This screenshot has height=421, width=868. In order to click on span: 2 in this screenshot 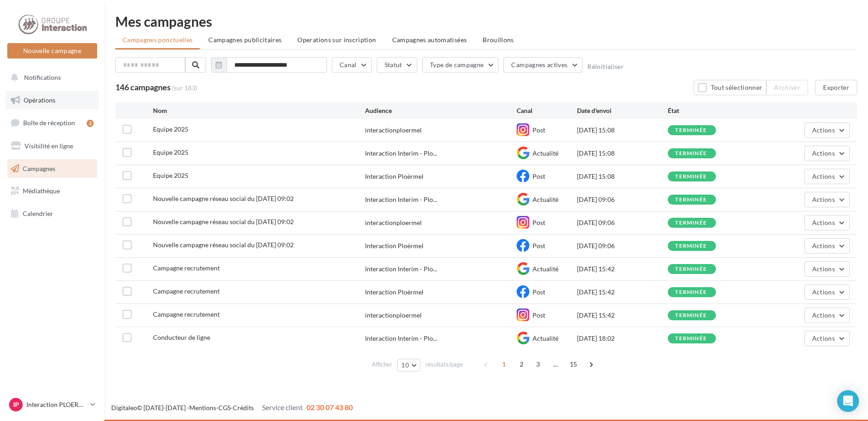, I will do `click(521, 364)`.